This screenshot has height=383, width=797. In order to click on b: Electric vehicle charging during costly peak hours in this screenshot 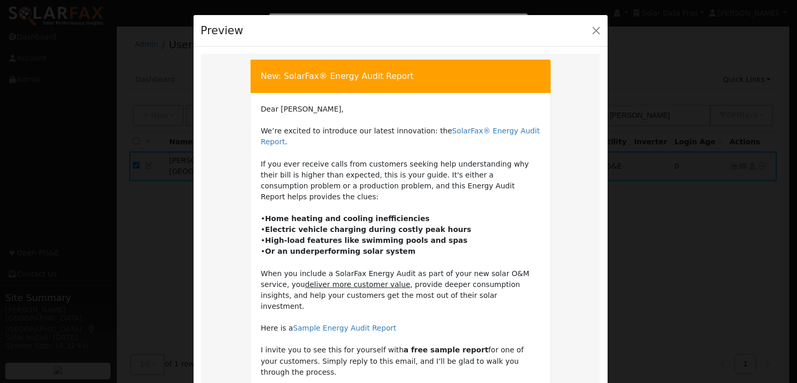, I will do `click(368, 229)`.